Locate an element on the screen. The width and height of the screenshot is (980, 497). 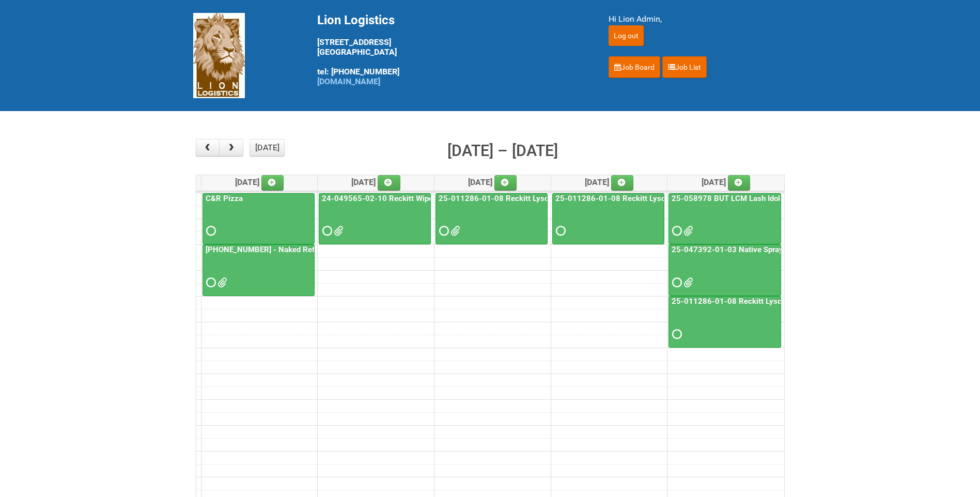
a: Lion Logistics is located at coordinates (219, 55).